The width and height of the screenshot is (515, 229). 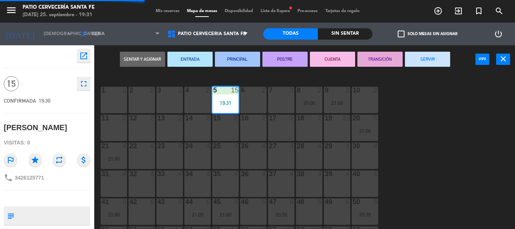 What do you see at coordinates (269, 174) in the screenshot?
I see `div: 37` at bounding box center [269, 174].